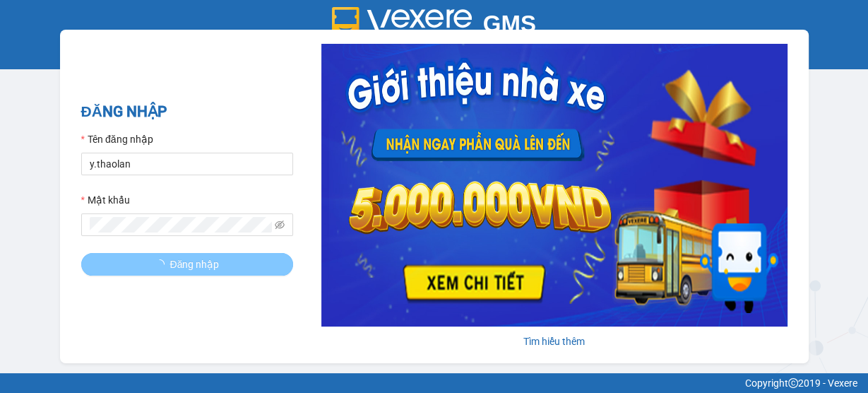 This screenshot has width=868, height=393. Describe the element at coordinates (402, 22) in the screenshot. I see `img: logo 2` at that location.